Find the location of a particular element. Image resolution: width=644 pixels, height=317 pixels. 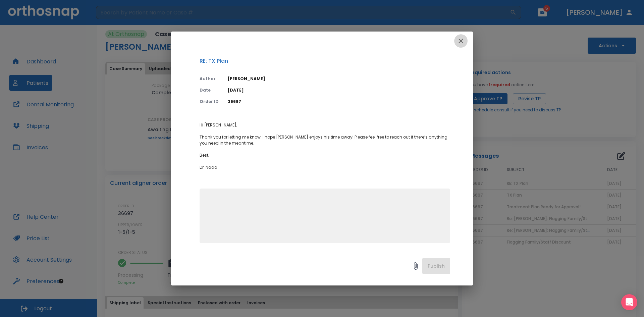

p: 36697 is located at coordinates (339, 102).